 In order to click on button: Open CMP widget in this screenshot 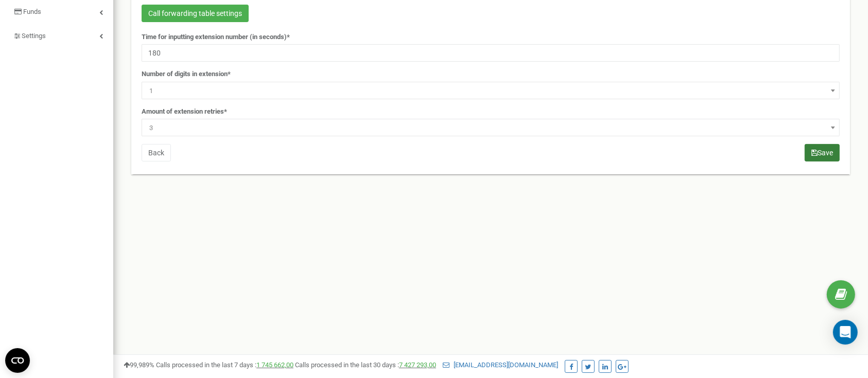, I will do `click(17, 361)`.